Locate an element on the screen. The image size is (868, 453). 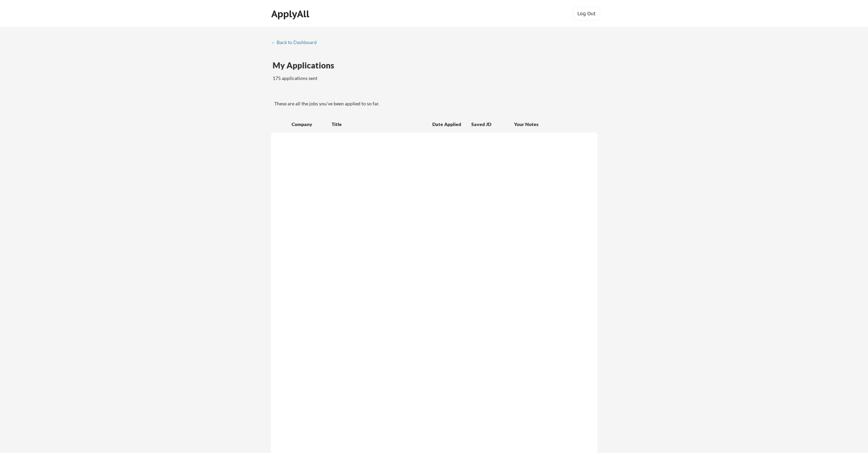
div: ← Back to Dashboard is located at coordinates (296, 42).